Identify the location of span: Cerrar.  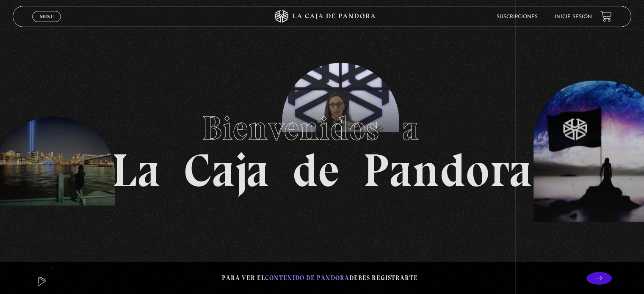
(47, 24).